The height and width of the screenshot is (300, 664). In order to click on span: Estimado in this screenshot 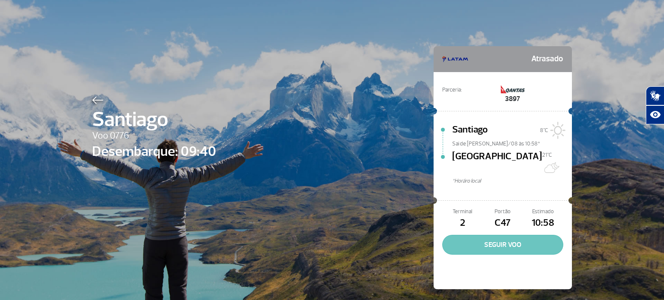, I will do `click(543, 212)`.